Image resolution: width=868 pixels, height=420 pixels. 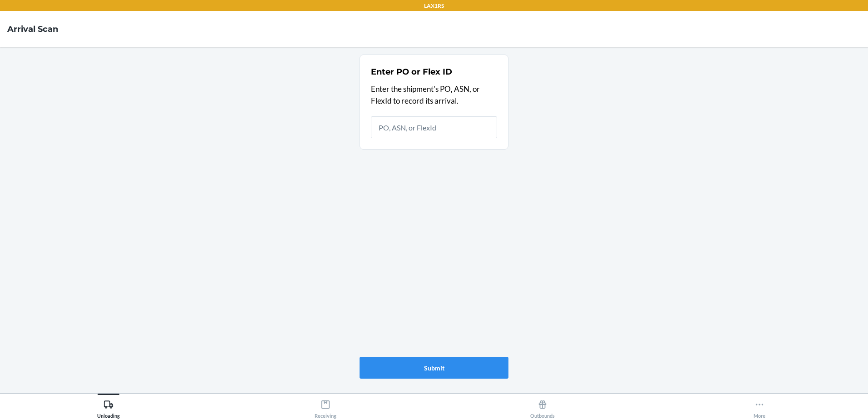 What do you see at coordinates (434, 127) in the screenshot?
I see `input: PO, ASN, or FlexId` at bounding box center [434, 127].